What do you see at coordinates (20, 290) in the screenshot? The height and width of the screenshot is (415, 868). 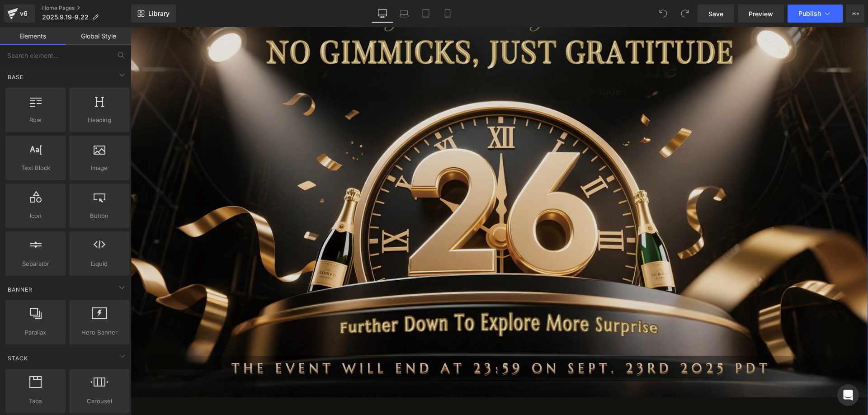 I see `span: Banner` at bounding box center [20, 290].